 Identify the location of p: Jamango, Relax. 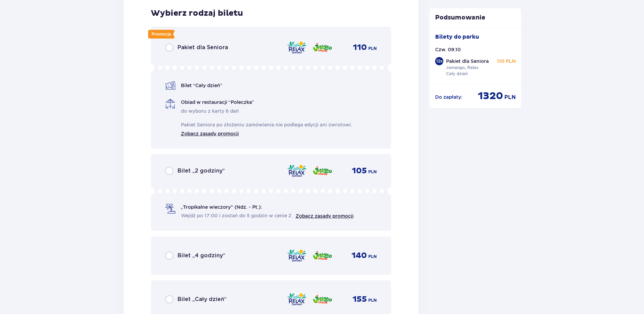
(462, 68).